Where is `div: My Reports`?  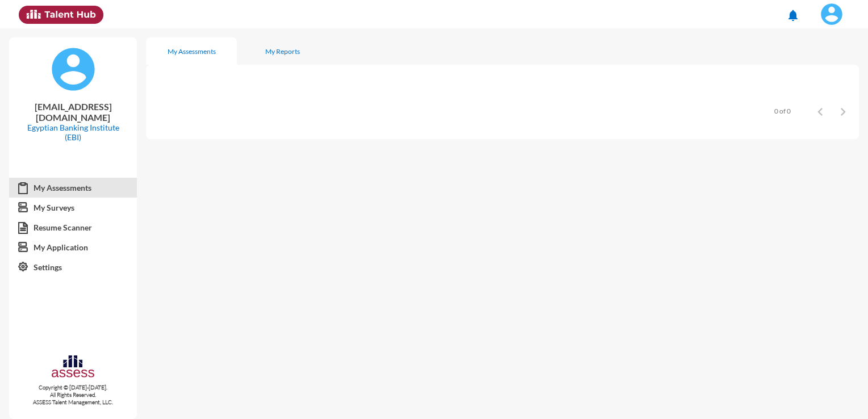 div: My Reports is located at coordinates (283, 51).